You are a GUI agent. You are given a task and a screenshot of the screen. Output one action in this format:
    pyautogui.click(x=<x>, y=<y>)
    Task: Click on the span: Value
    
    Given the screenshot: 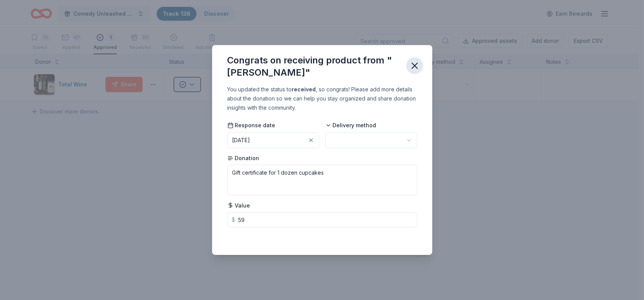 What is the action you would take?
    pyautogui.click(x=239, y=206)
    